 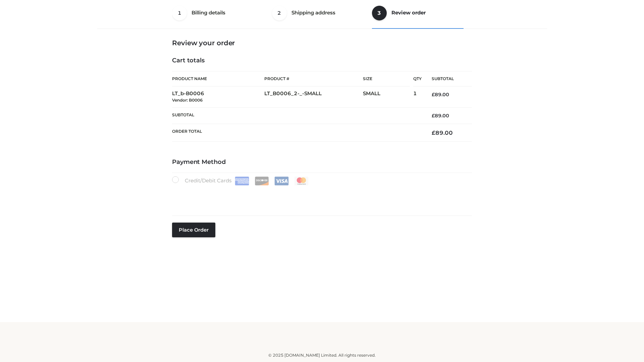 What do you see at coordinates (417, 97) in the screenshot?
I see `td: 1` at bounding box center [417, 97].